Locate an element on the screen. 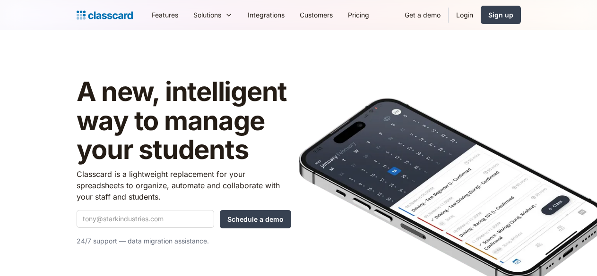  a: Sign up is located at coordinates (500, 15).